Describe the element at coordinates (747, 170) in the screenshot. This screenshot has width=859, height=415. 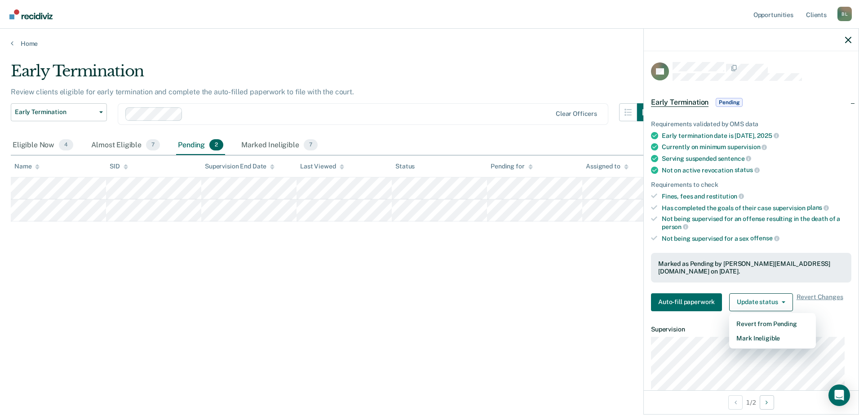
I see `span: status` at that location.